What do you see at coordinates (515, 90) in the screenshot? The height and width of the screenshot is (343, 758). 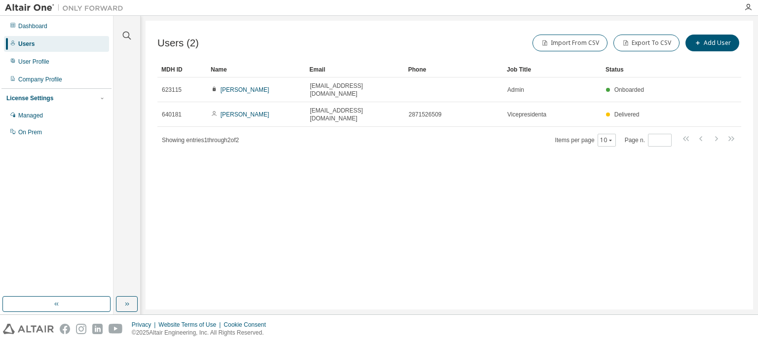 I see `span: Admin` at bounding box center [515, 90].